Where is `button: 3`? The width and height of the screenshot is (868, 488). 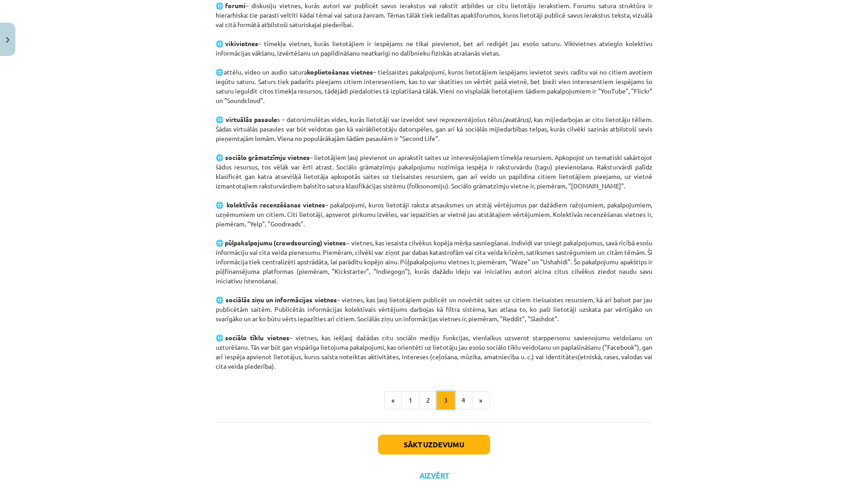 button: 3 is located at coordinates (446, 400).